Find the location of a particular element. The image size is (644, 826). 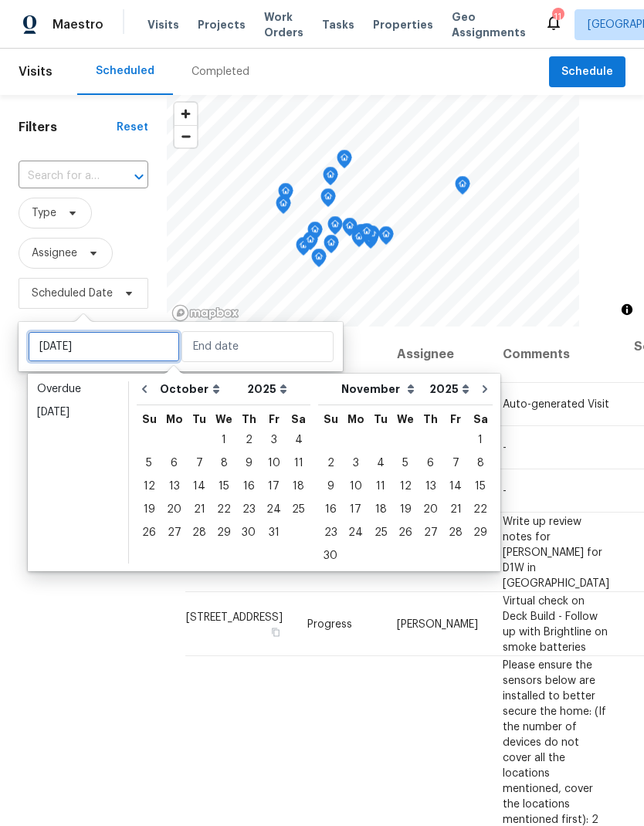

span: Scheduled Date is located at coordinates (72, 294).